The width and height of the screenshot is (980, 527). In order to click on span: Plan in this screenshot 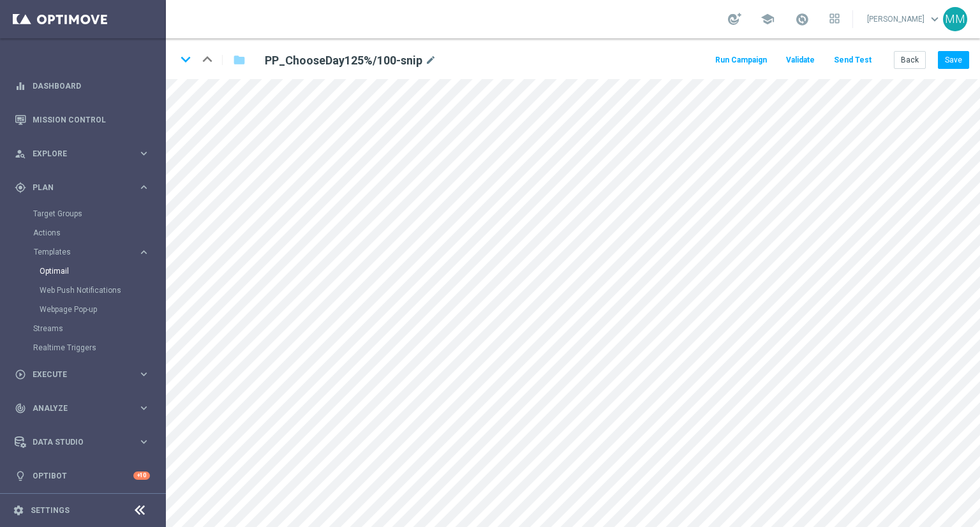, I will do `click(85, 187)`.